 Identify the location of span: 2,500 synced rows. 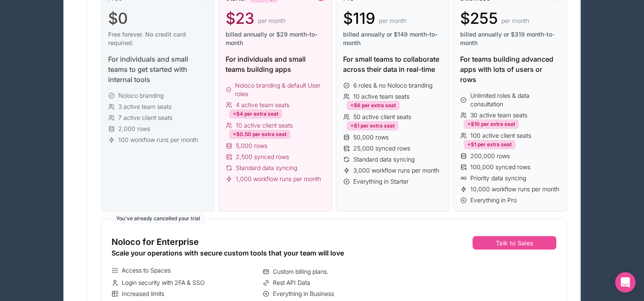
(262, 157).